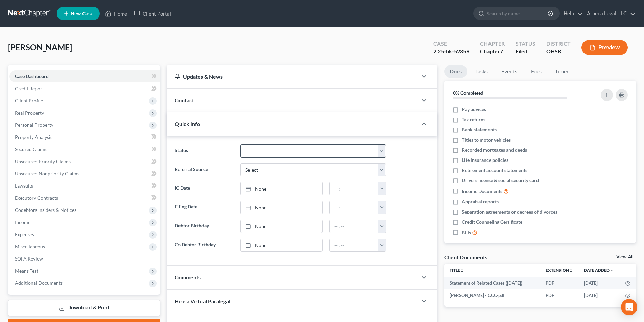  Describe the element at coordinates (42, 161) in the screenshot. I see `span: Unsecured Priority Claims` at that location.